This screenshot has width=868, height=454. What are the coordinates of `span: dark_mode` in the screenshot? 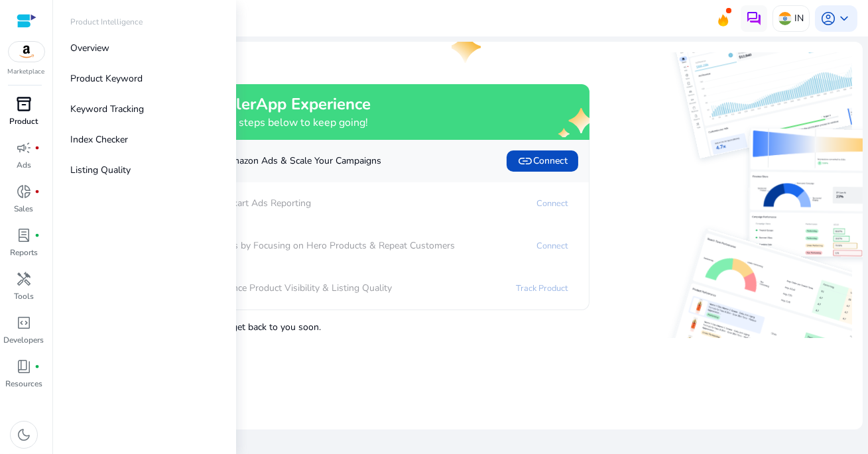 It's located at (24, 435).